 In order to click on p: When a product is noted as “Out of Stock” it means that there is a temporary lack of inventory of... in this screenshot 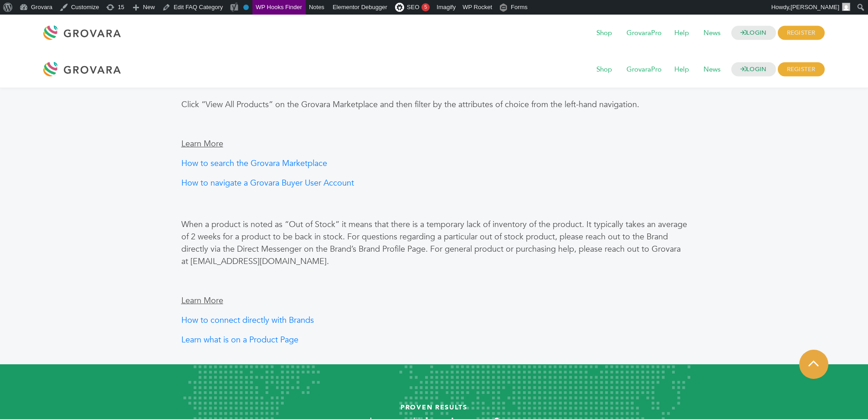, I will do `click(434, 243)`.